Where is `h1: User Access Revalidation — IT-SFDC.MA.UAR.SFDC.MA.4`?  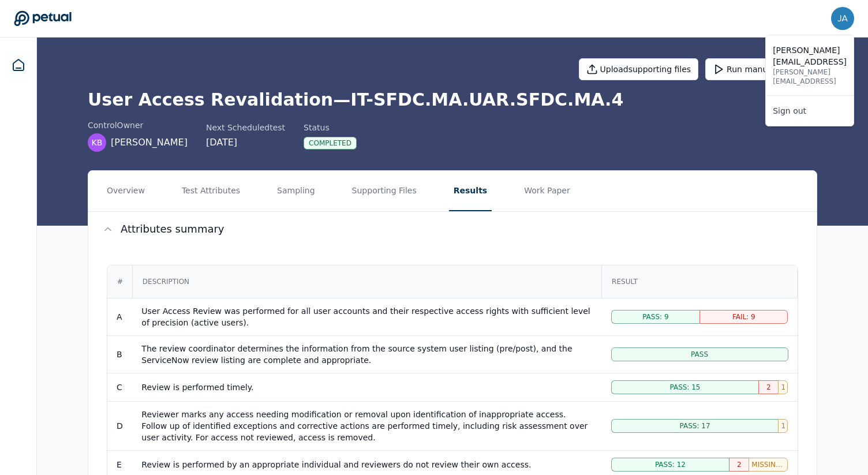 h1: User Access Revalidation — IT-SFDC.MA.UAR.SFDC.MA.4 is located at coordinates (453, 100).